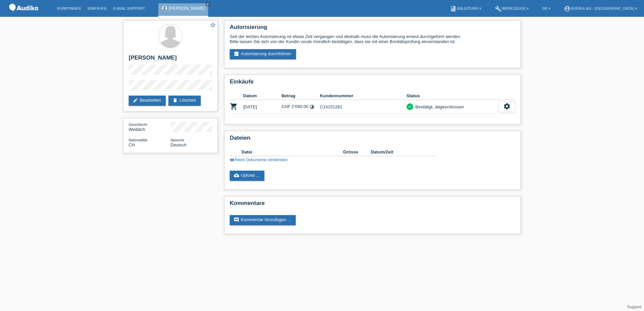 The height and width of the screenshot is (311, 644). I want to click on th: Kundennummer, so click(363, 96).